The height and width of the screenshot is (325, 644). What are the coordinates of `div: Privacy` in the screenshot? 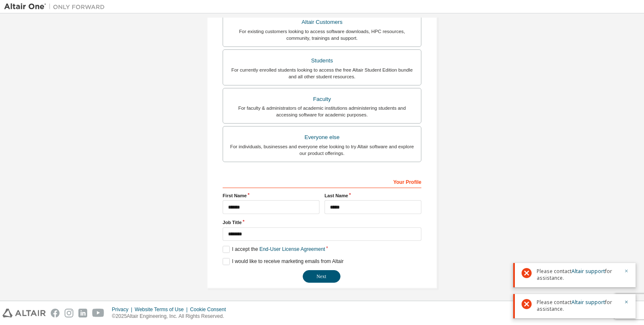 It's located at (123, 310).